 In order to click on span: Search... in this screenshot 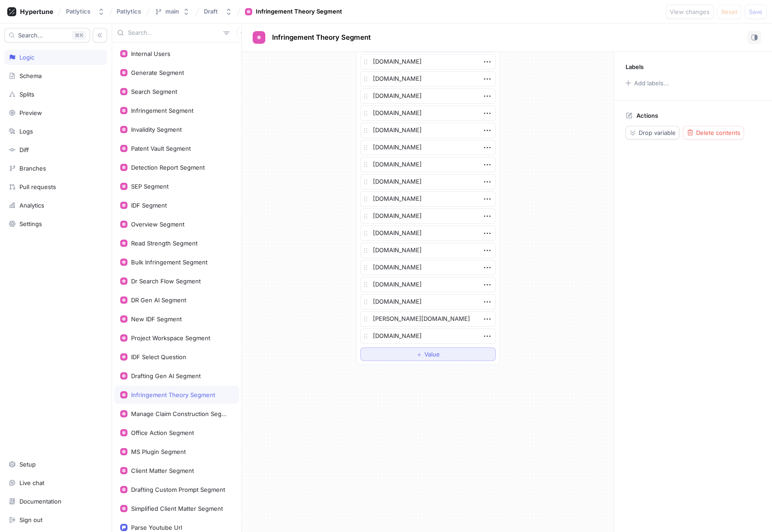, I will do `click(31, 35)`.